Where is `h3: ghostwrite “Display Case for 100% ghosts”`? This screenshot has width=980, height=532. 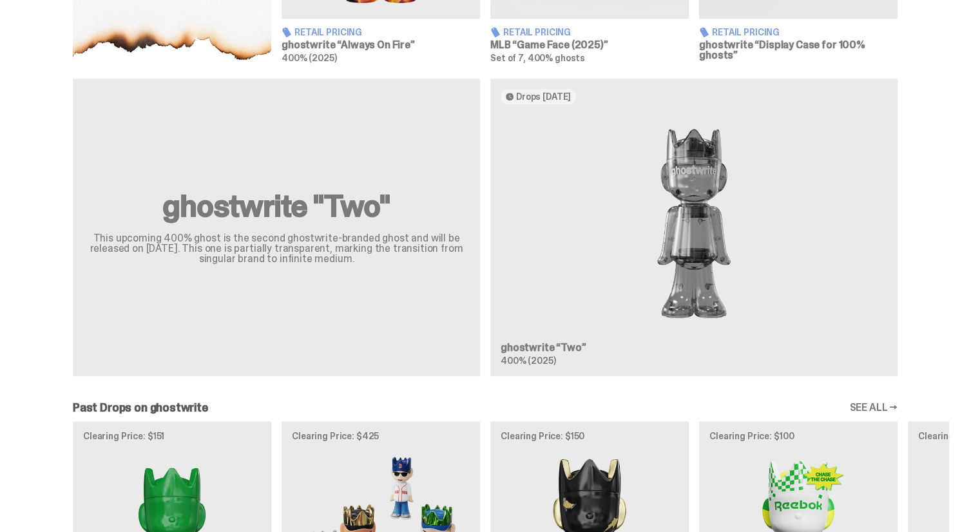 h3: ghostwrite “Display Case for 100% ghosts” is located at coordinates (798, 50).